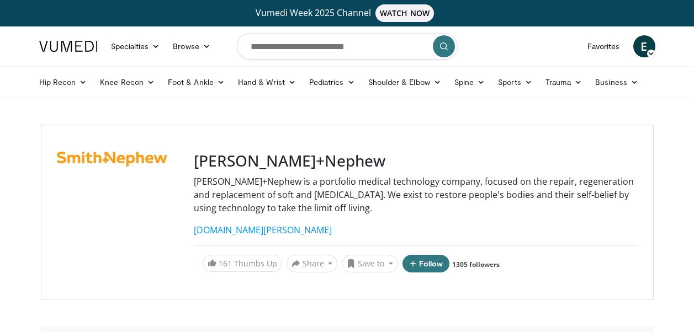 This screenshot has height=332, width=694. What do you see at coordinates (225, 263) in the screenshot?
I see `span: 161` at bounding box center [225, 263].